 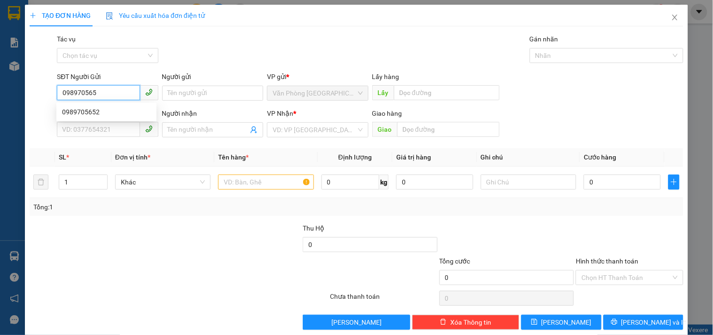 I want to click on span: kg, so click(x=384, y=182).